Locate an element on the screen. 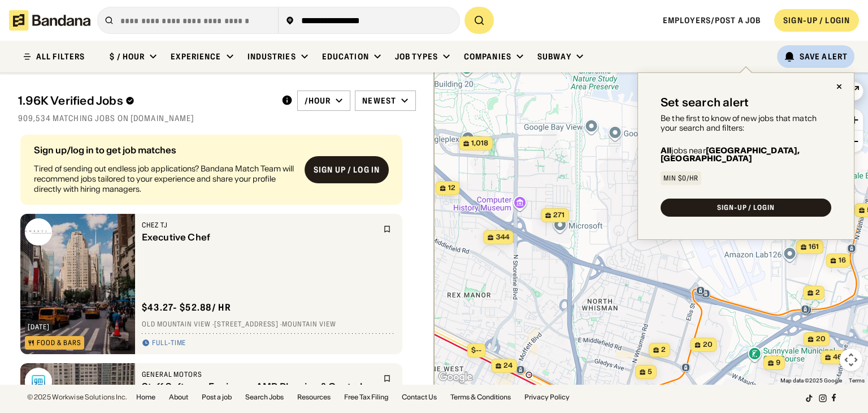  a: Search Jobs is located at coordinates (264, 397).